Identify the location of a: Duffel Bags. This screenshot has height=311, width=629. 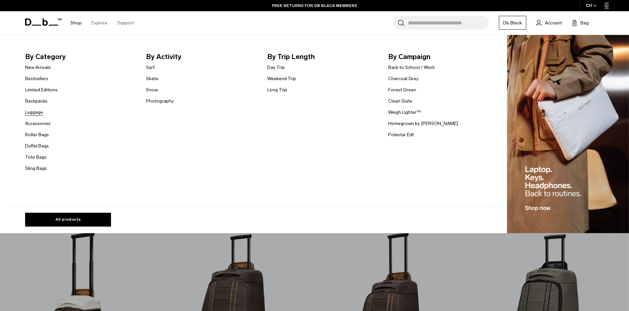
(37, 146).